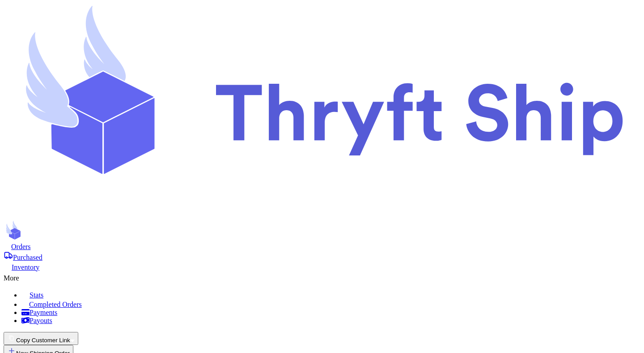 This screenshot has height=353, width=644. Describe the element at coordinates (44, 312) in the screenshot. I see `span: Payments` at that location.